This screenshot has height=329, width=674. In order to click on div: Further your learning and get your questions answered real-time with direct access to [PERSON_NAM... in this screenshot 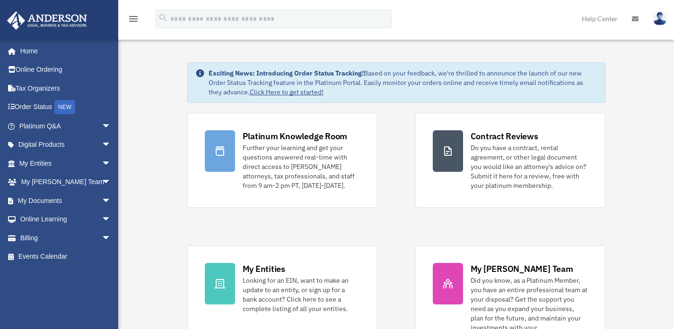, I will do `click(301, 167)`.